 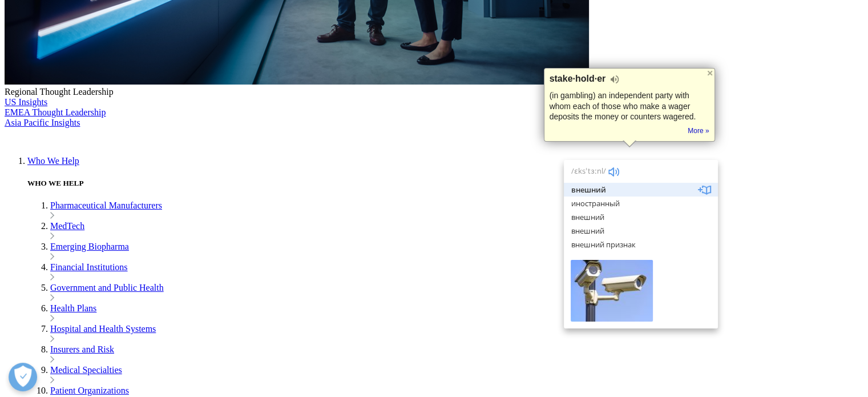 I want to click on a: Who We Help, so click(x=53, y=160).